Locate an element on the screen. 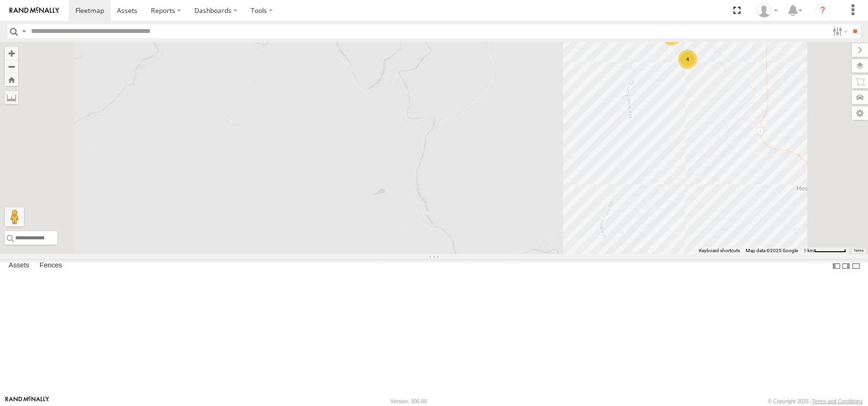  label: Search Query is located at coordinates (24, 31).